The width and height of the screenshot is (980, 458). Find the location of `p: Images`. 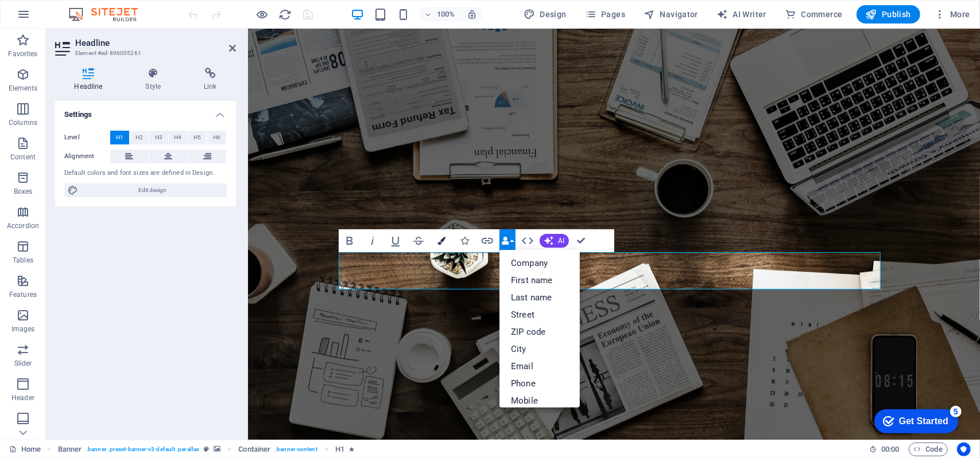

p: Images is located at coordinates (23, 329).